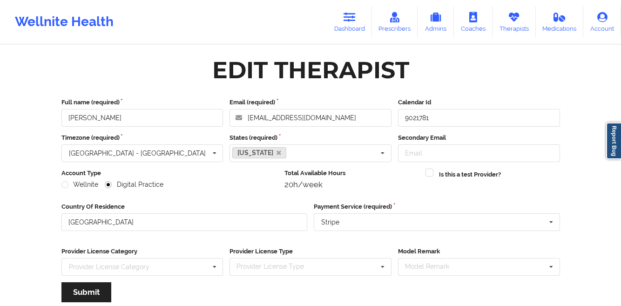 Image resolution: width=621 pixels, height=306 pixels. What do you see at coordinates (86, 292) in the screenshot?
I see `button: Submit` at bounding box center [86, 292].